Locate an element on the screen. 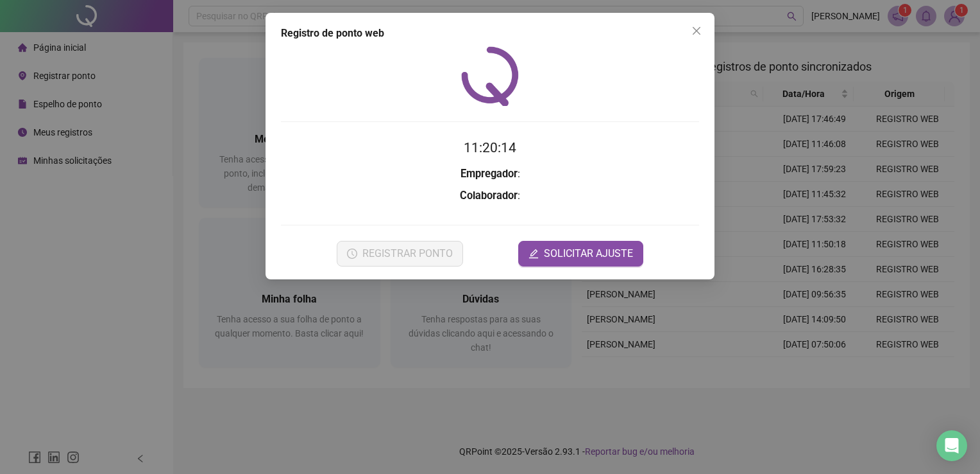  div: Open Intercom Messenger is located at coordinates (952, 445).